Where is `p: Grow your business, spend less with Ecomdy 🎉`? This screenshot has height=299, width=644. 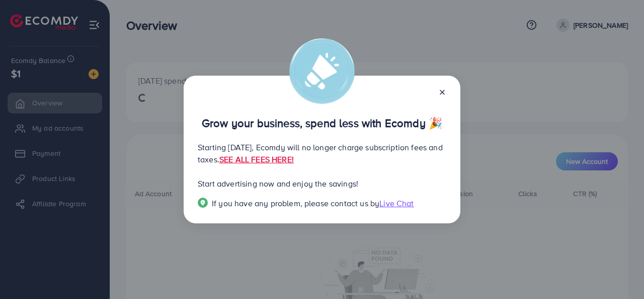 p: Grow your business, spend less with Ecomdy 🎉 is located at coordinates (322, 123).